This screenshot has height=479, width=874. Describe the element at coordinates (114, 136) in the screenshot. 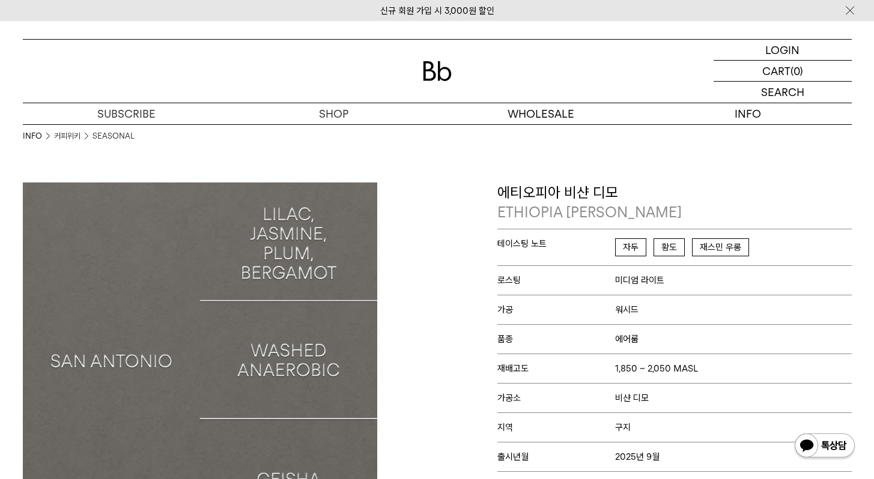

I see `a: SEASONAL` at that location.